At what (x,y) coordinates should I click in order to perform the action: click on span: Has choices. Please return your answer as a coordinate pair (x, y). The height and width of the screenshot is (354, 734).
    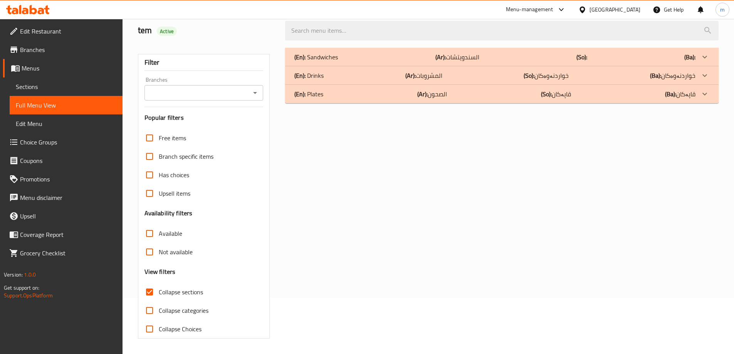
    Looking at the image, I should click on (174, 175).